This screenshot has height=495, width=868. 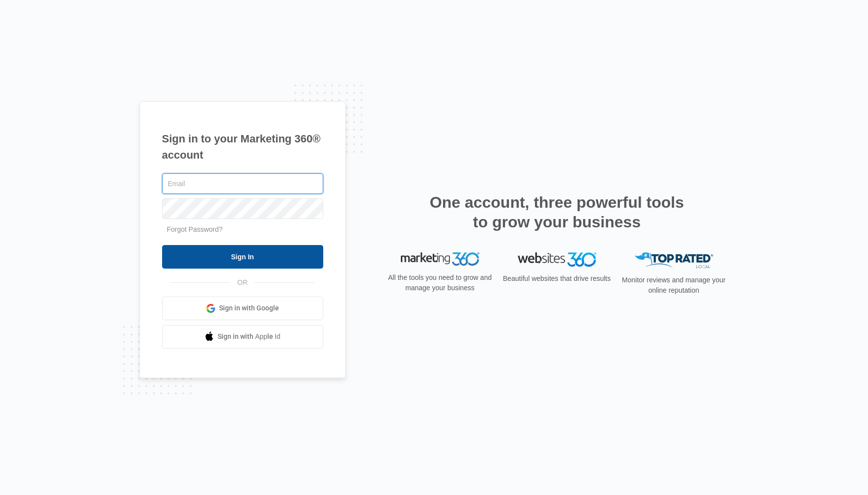 I want to click on p: Beautiful websites that drive results, so click(x=557, y=279).